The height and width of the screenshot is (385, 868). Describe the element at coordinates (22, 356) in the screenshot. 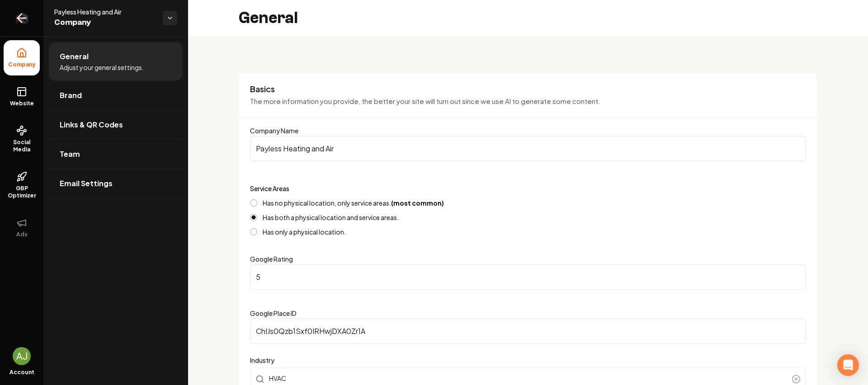

I see `button: Open user button` at that location.